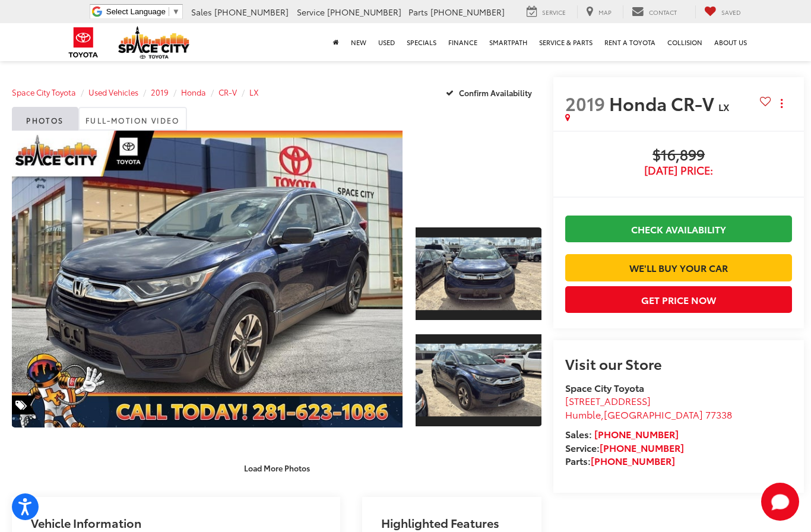  What do you see at coordinates (605, 387) in the screenshot?
I see `strong: Space City Toyota` at bounding box center [605, 387].